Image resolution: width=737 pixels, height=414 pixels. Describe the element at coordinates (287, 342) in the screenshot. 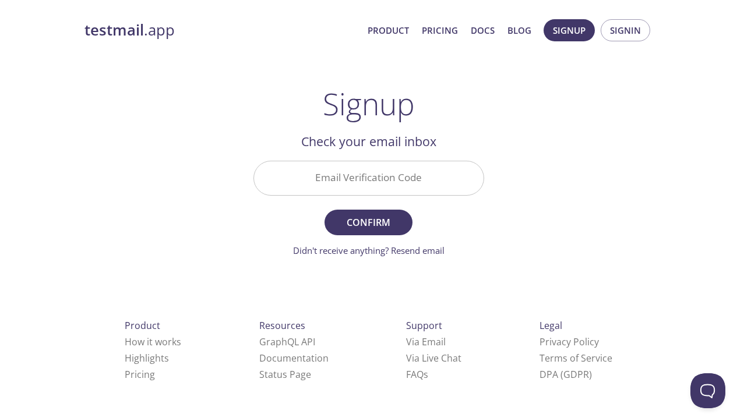

I see `a: GraphQL API` at that location.